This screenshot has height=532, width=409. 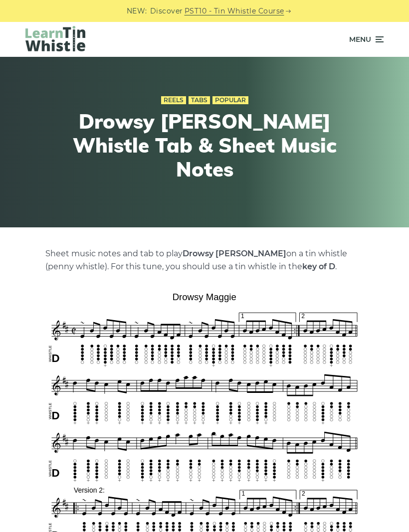 I want to click on span: Menu, so click(x=360, y=39).